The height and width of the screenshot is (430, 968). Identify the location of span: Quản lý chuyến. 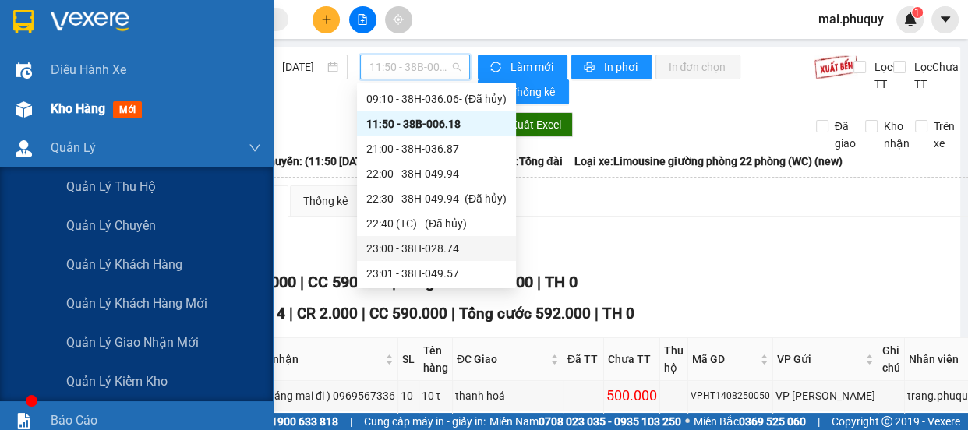
(111, 225).